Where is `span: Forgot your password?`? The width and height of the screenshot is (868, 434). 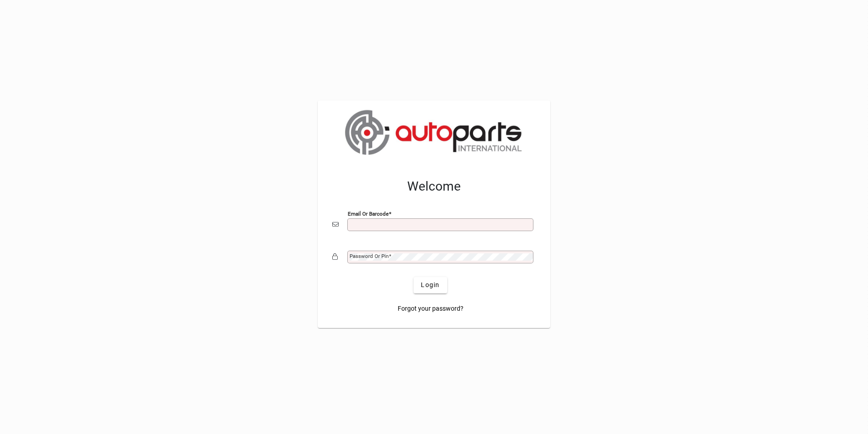
span: Forgot your password? is located at coordinates (431, 308).